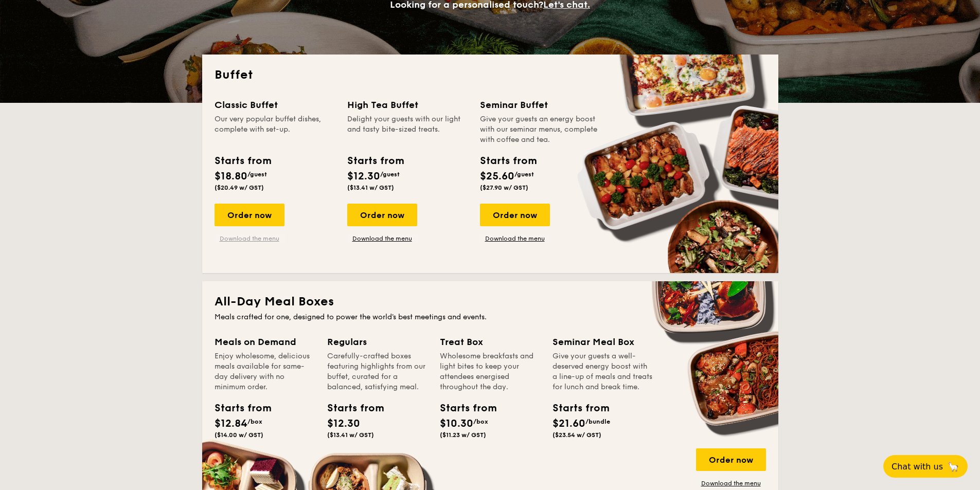 The width and height of the screenshot is (980, 490). Describe the element at coordinates (231, 423) in the screenshot. I see `span: $12.84` at that location.